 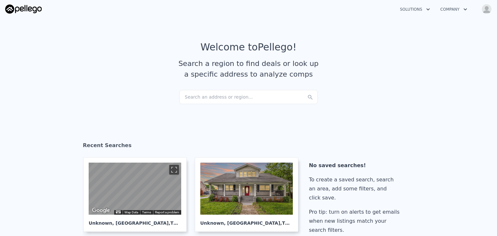 I want to click on div: No saved searches!, so click(x=356, y=166).